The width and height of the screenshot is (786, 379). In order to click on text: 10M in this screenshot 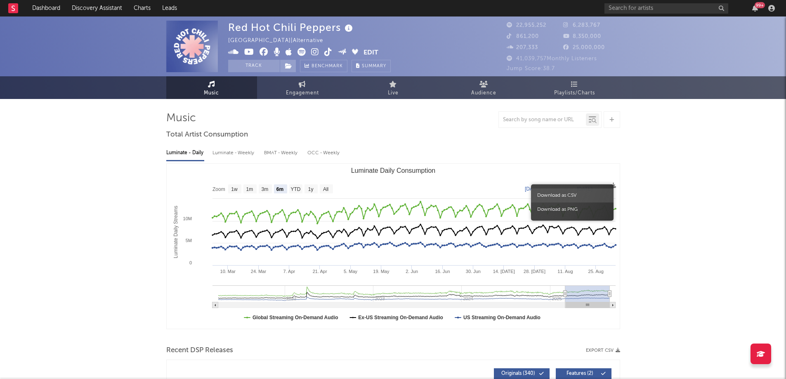, I will do `click(187, 219)`.